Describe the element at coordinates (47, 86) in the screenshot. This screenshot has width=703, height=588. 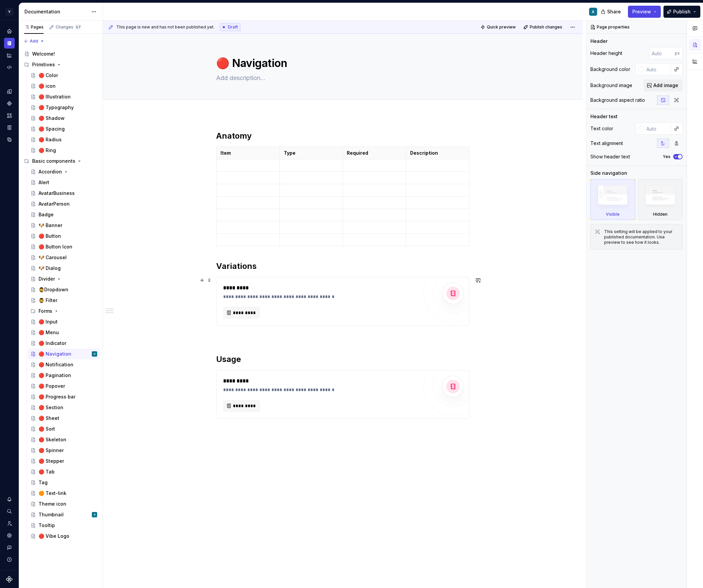
I see `div: 🔴 icon` at that location.